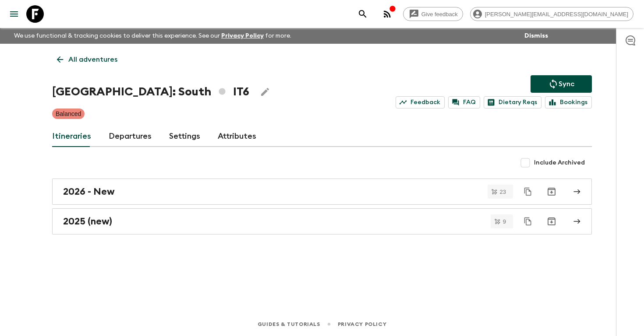 This screenshot has width=644, height=336. Describe the element at coordinates (89, 192) in the screenshot. I see `h2: 2026 - New` at that location.